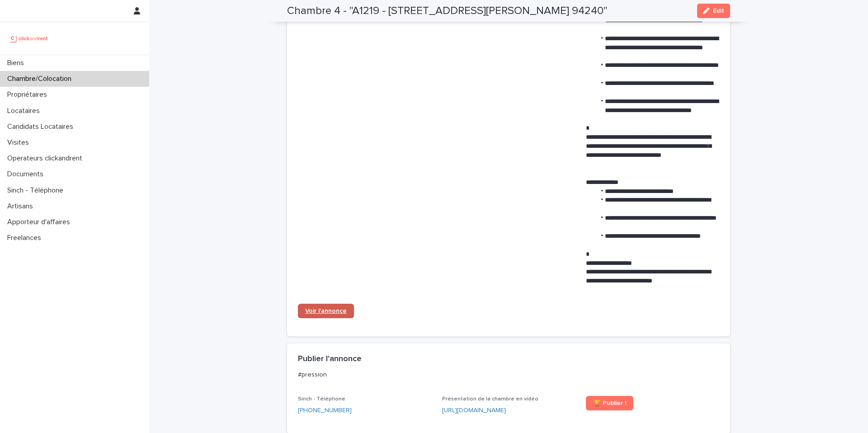  What do you see at coordinates (37, 191) in the screenshot?
I see `p: Sinch - Téléphone` at bounding box center [37, 191].